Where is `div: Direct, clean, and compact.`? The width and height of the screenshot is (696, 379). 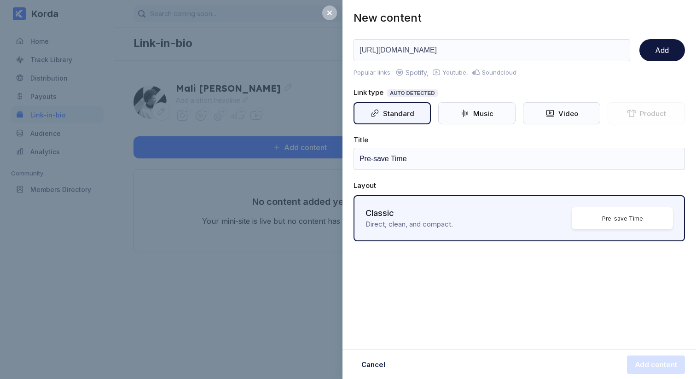 div: Direct, clean, and compact. is located at coordinates (468, 224).